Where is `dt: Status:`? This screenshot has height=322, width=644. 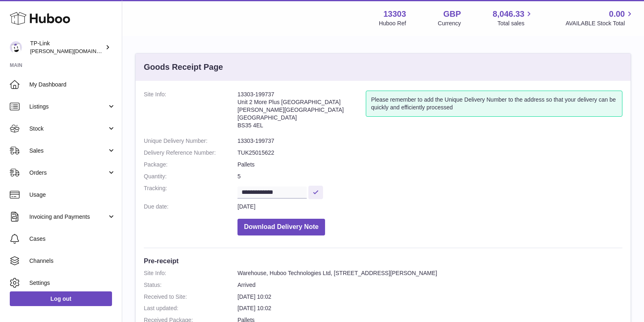
dt: Status: is located at coordinates (190, 284).